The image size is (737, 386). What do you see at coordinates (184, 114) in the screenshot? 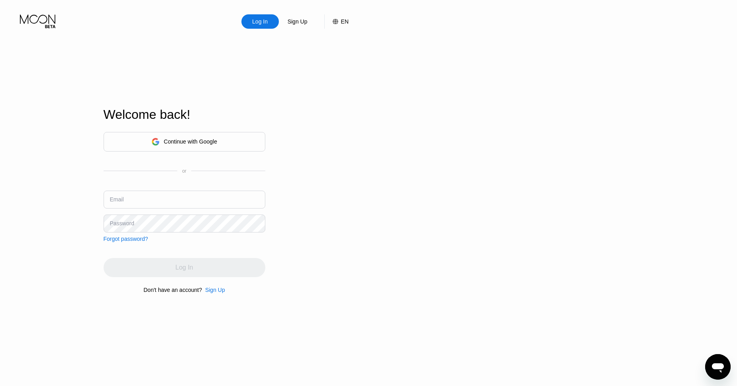
I see `div: Welcome back!` at bounding box center [184, 114].